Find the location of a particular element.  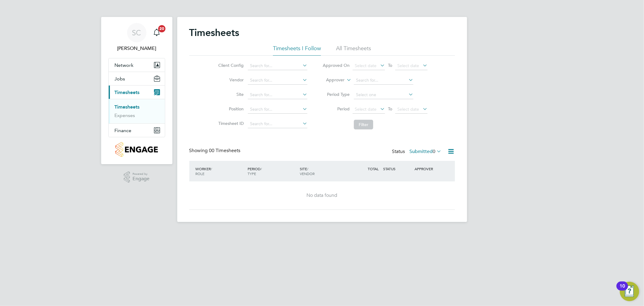

a: Go to home page is located at coordinates (137, 150).